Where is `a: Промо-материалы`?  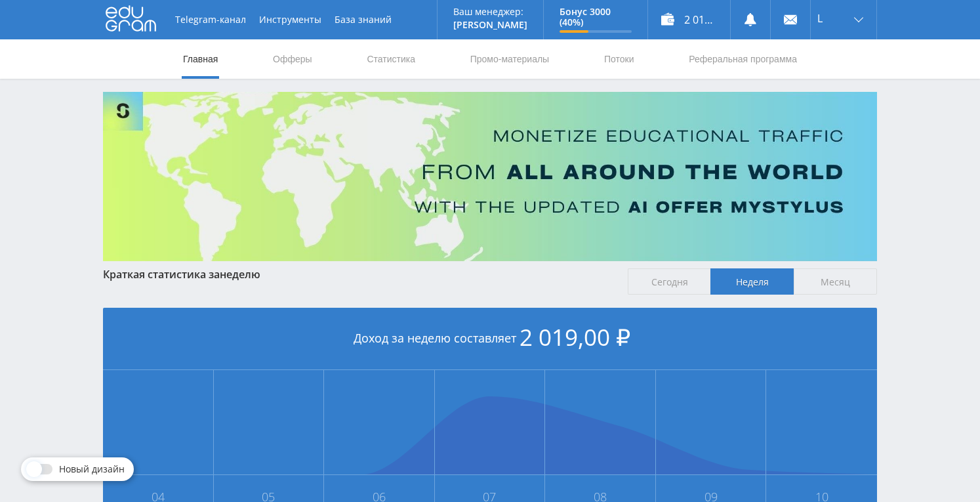 a: Промо-материалы is located at coordinates (510, 59).